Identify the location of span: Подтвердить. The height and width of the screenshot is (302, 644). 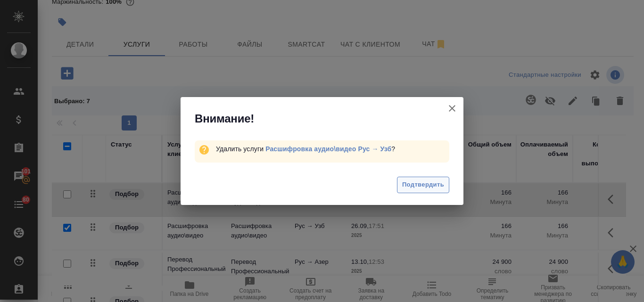
(423, 185).